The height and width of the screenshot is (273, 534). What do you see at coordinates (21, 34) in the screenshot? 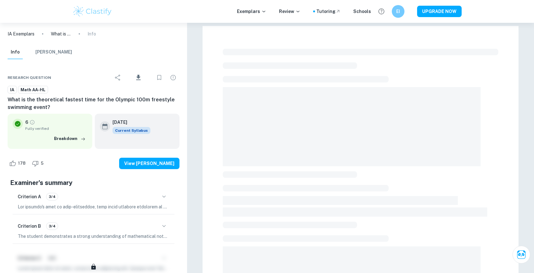
I see `p: IA Exemplars` at bounding box center [21, 34].